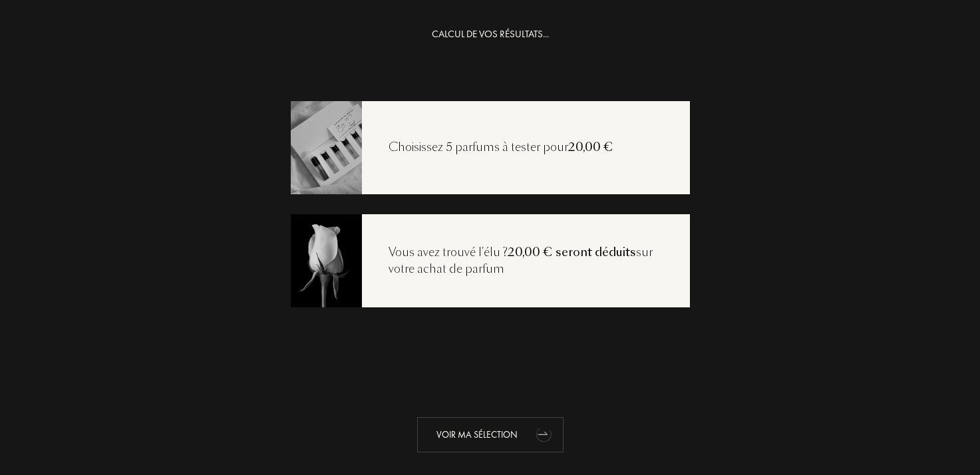  What do you see at coordinates (591, 147) in the screenshot?
I see `span: 20,00 €` at bounding box center [591, 147].